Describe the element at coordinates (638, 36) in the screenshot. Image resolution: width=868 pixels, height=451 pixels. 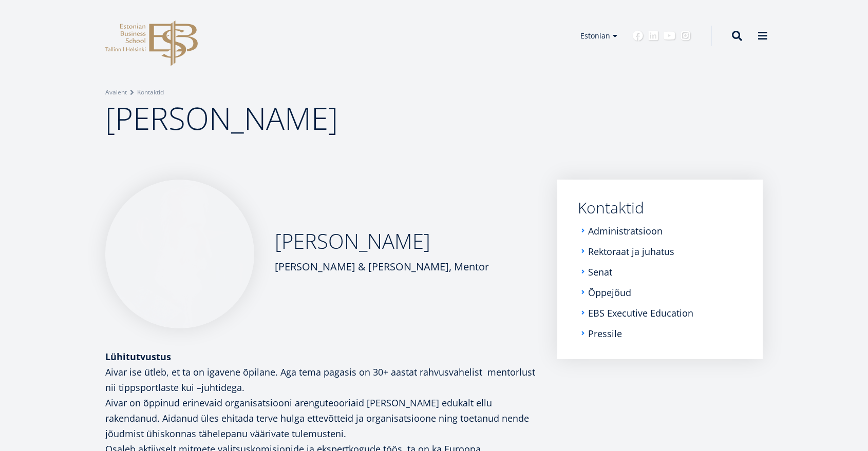
I see `a: Facebook` at that location.